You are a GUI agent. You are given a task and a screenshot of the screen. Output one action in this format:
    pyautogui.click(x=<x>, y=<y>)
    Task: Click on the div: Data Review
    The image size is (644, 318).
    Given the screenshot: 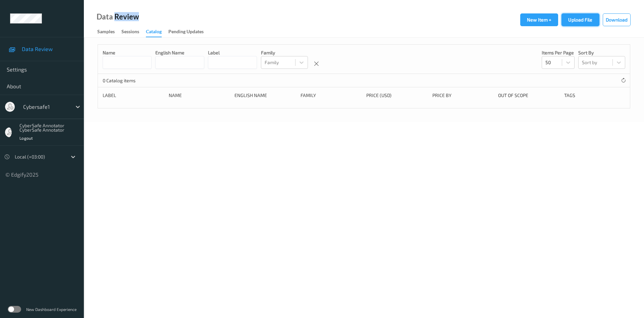 What is the action you would take?
    pyautogui.click(x=118, y=17)
    